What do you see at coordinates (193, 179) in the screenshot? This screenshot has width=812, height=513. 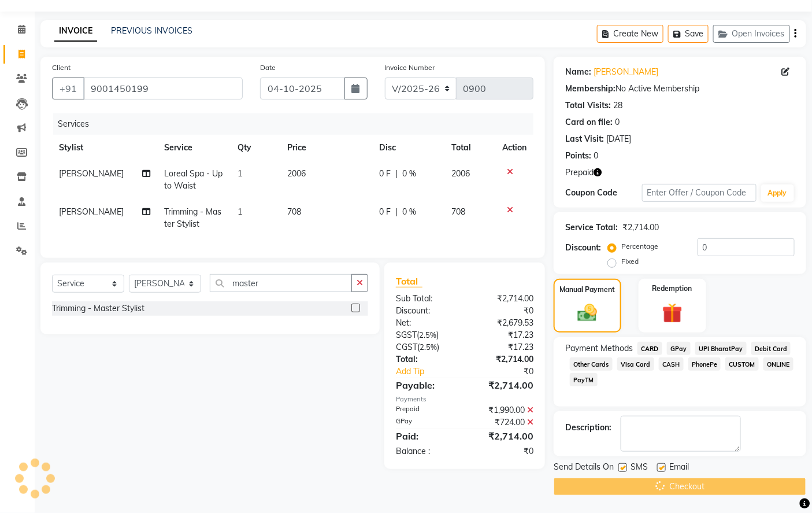 I see `span: Loreal Spa - Upto Waist` at bounding box center [193, 179].